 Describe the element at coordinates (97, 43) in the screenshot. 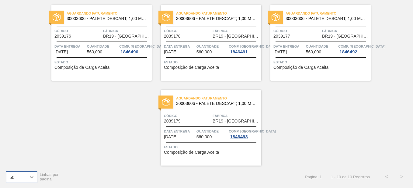

I see `a: estadoAguardando Faturamento30003606 - PALETE DESCART; 1,00 M;1,20 M;0,14 M;.; MAMÃCódigo2039176F...` at that location.